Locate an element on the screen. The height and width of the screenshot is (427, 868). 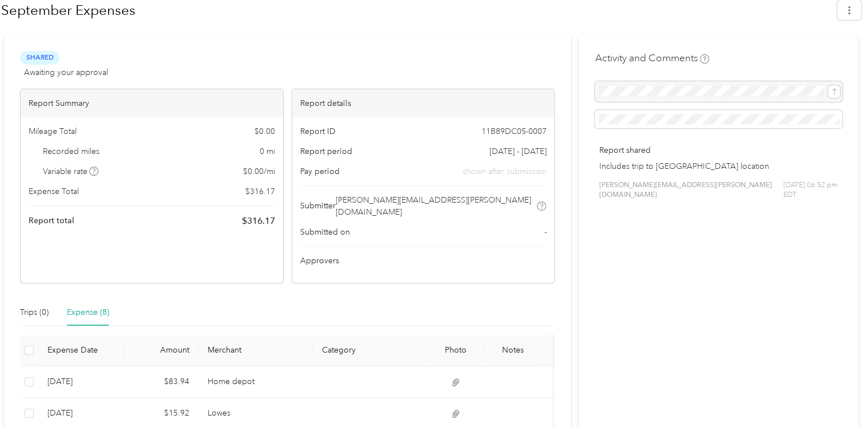
th: Photo is located at coordinates (456, 350).